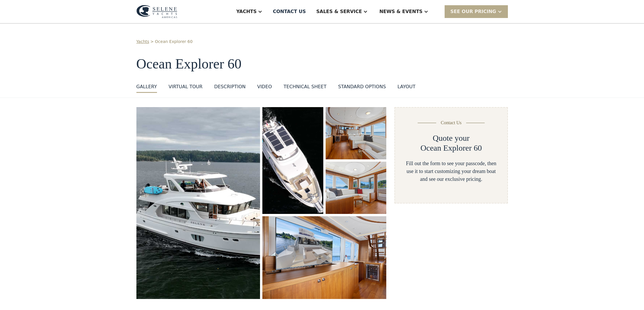  Describe the element at coordinates (185, 87) in the screenshot. I see `div: VIRTUAL TOUR` at that location.